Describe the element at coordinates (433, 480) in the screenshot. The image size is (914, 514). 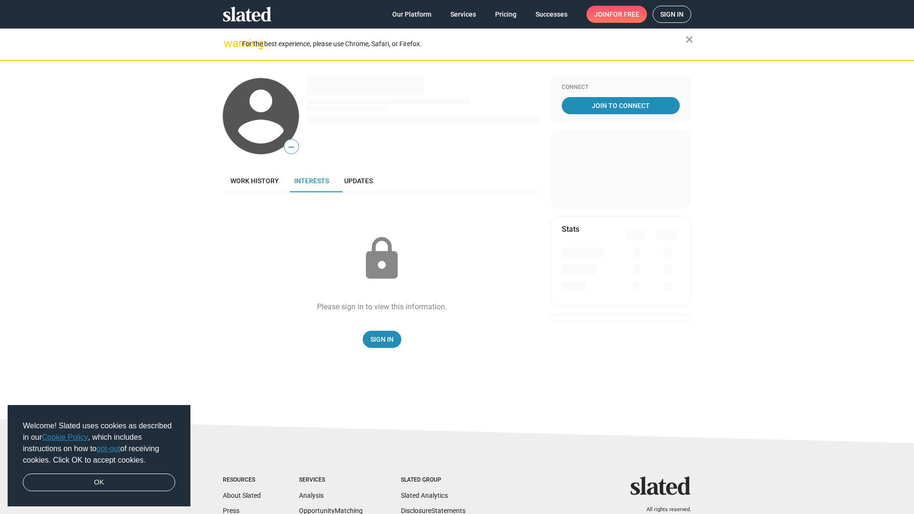
I see `div: Slated Group` at that location.